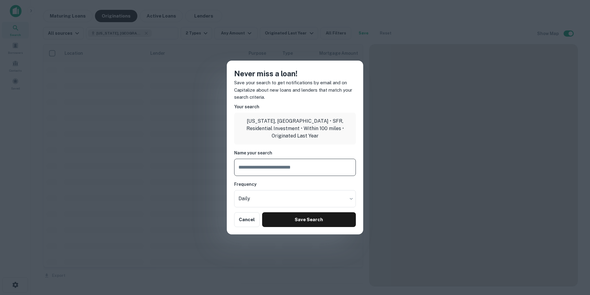  What do you see at coordinates (295, 90) in the screenshot?
I see `p: Save your search to get notifications by email and on Capitalize about new loans and lenders that...` at bounding box center [295, 90].